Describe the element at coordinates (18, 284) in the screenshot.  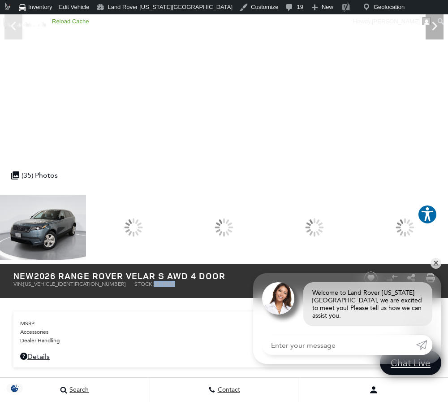
I see `span: VIN:` at that location.